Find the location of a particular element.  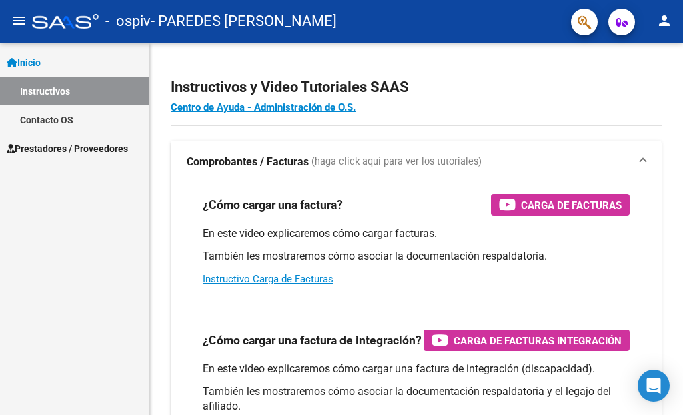

h2: Instructivos y Video Tutoriales SAAS is located at coordinates (416, 87).